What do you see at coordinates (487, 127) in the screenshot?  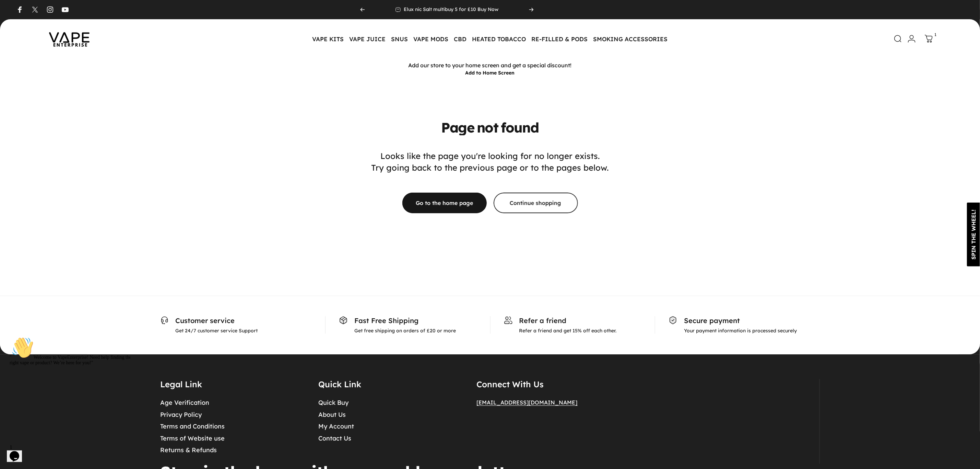 I see `animate-element: not` at bounding box center [487, 127].